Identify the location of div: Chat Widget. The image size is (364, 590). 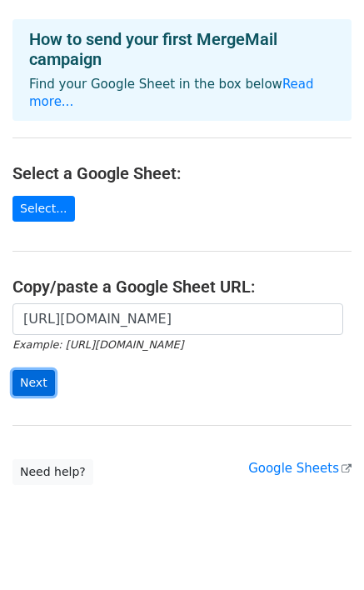
(323, 550).